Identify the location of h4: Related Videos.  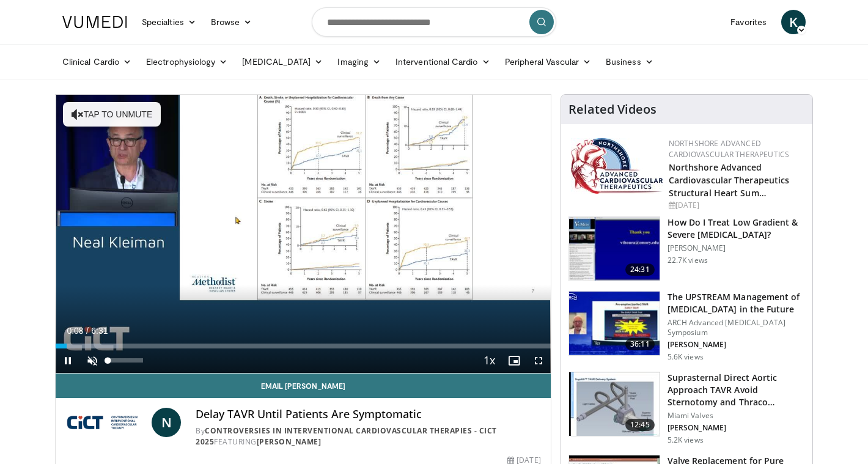
(613, 110).